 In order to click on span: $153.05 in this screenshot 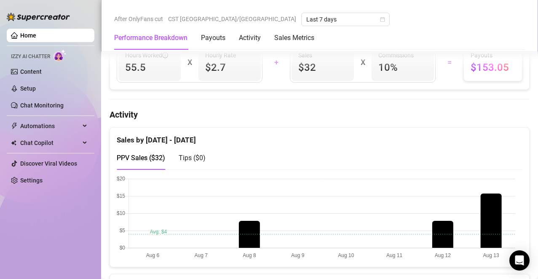, I will do `click(493, 67)`.